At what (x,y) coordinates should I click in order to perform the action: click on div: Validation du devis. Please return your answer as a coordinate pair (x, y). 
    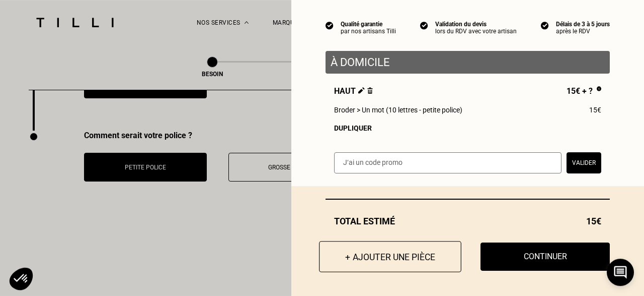
    Looking at the image, I should click on (476, 24).